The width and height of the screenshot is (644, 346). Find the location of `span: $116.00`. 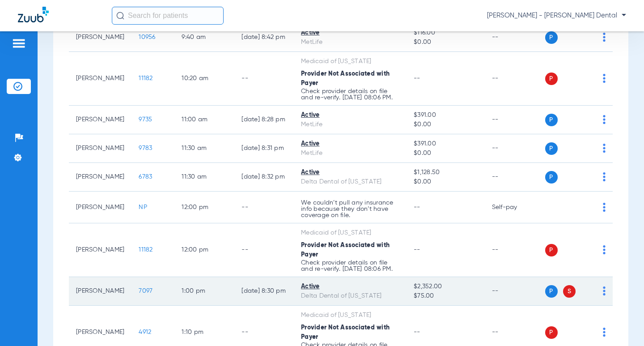

span: $116.00 is located at coordinates (446, 33).